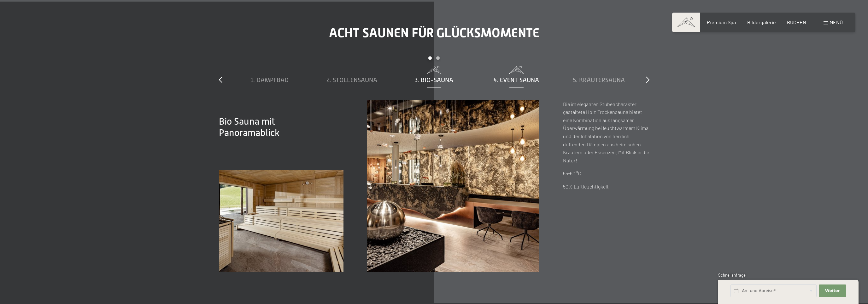  Describe the element at coordinates (832, 291) in the screenshot. I see `button: Weiter` at that location.